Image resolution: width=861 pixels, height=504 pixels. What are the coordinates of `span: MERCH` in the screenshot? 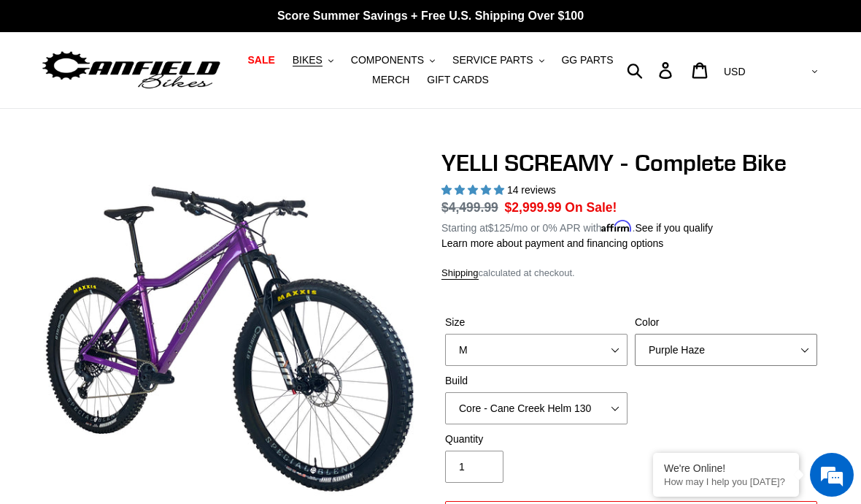 It's located at (391, 79).